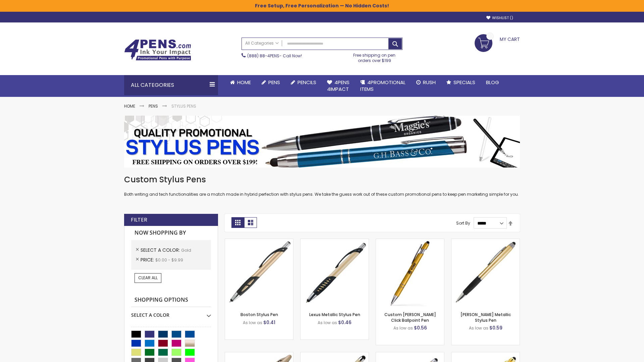  What do you see at coordinates (148, 278) in the screenshot?
I see `span: Clear All` at bounding box center [148, 278].